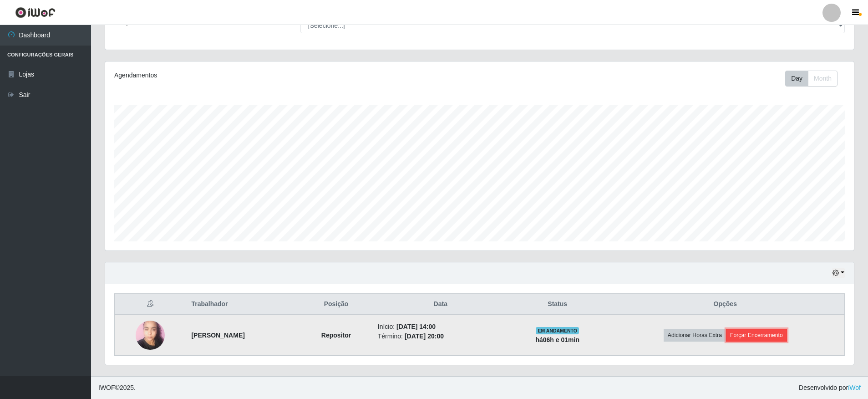 This screenshot has height=399, width=868. Describe the element at coordinates (441, 336) in the screenshot. I see `li: Término:` at that location.